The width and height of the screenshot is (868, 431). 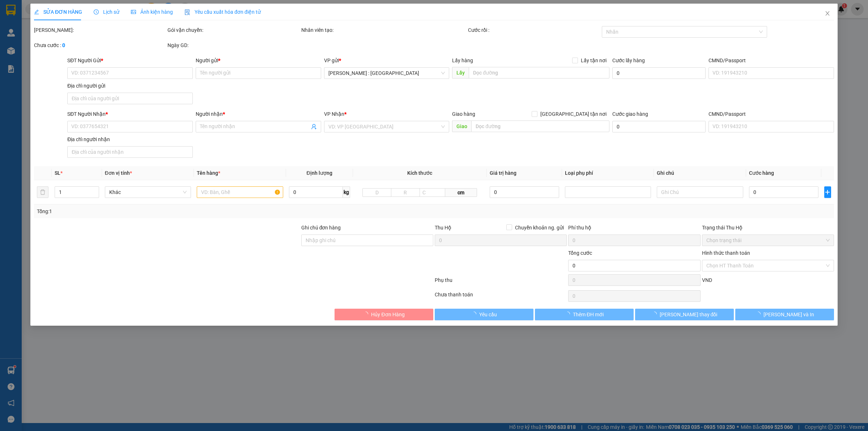 I want to click on button: Thêm ĐH mới, so click(x=584, y=314).